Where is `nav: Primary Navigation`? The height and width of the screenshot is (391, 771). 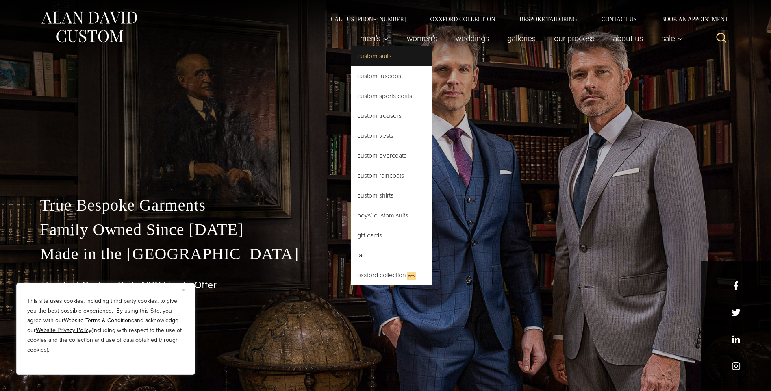 nav: Primary Navigation is located at coordinates (519, 38).